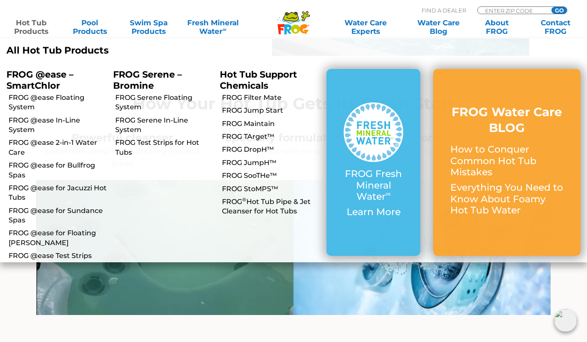 This screenshot has width=587, height=342. I want to click on a: FROG Water Care BLOG How to Conquer Common Hot Tub Mistakes Everything You Need to Know About Foa..., so click(507, 162).